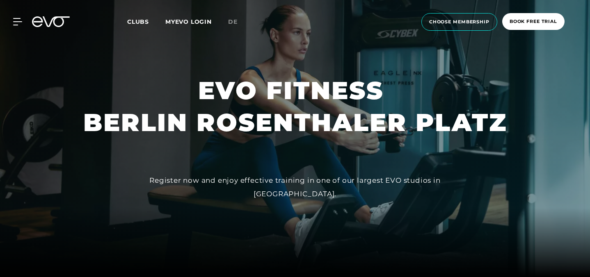 Image resolution: width=590 pixels, height=277 pixels. What do you see at coordinates (459, 22) in the screenshot?
I see `span: choose membership` at bounding box center [459, 22].